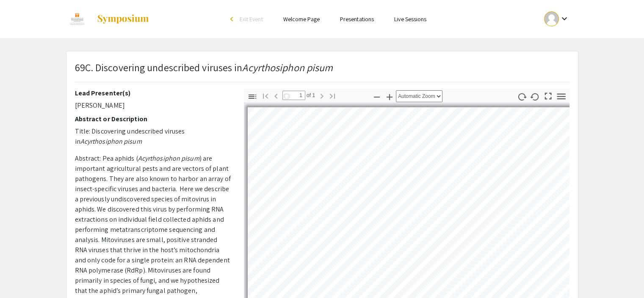  What do you see at coordinates (108, 19) in the screenshot?
I see `a: EUReCA 2024` at bounding box center [108, 19].